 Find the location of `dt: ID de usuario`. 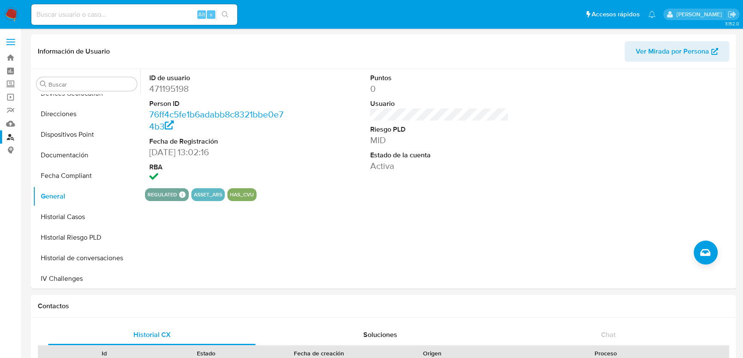

dt: ID de usuario is located at coordinates (218, 78).